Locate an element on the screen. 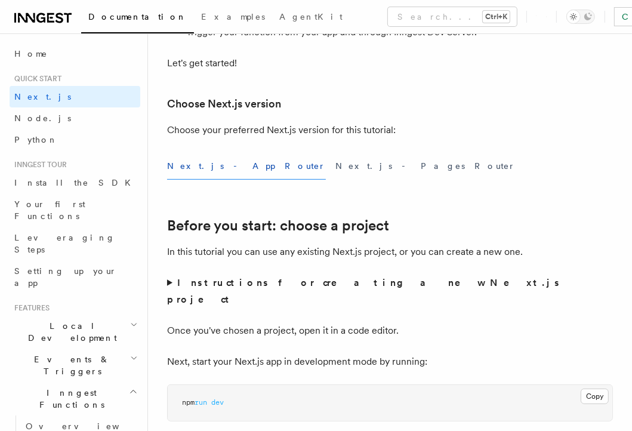  span: Python is located at coordinates (36, 140).